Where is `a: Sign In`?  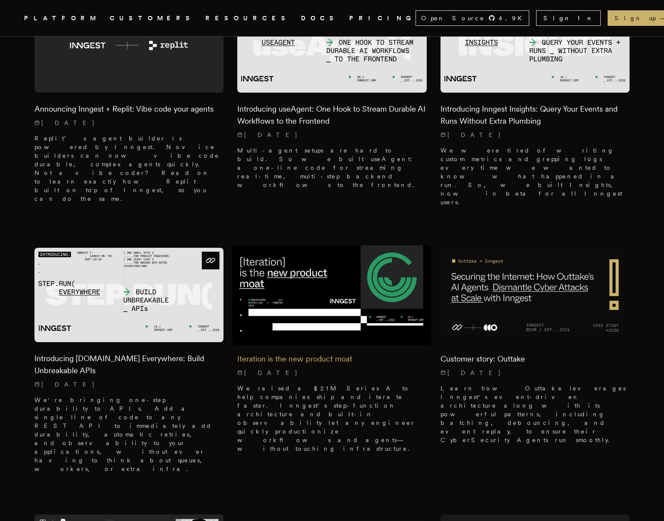
a: Sign In is located at coordinates (569, 18).